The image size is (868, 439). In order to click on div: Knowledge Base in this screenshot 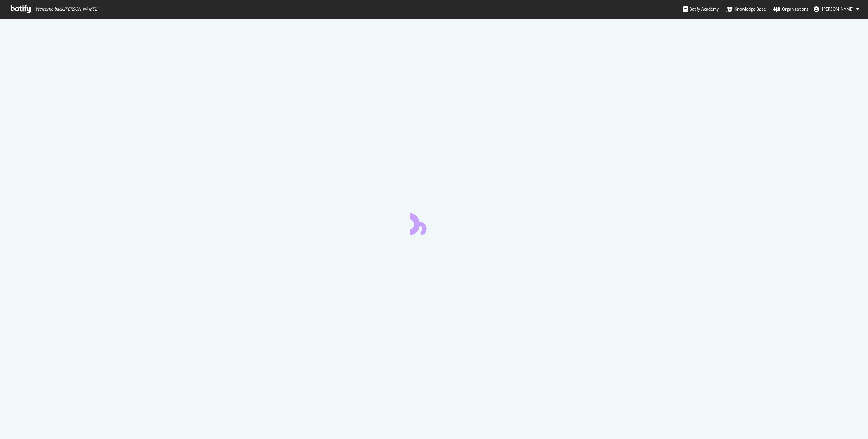, I will do `click(746, 9)`.